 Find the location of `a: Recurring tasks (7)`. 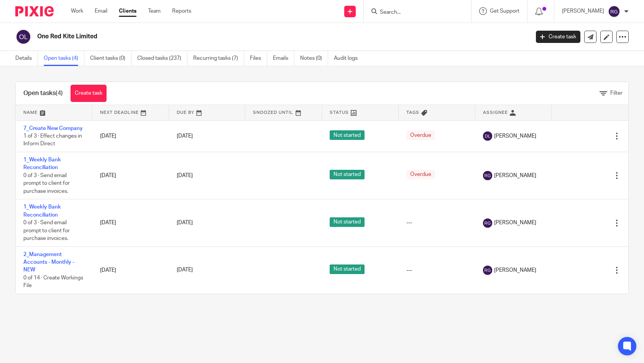

a: Recurring tasks (7) is located at coordinates (218, 58).